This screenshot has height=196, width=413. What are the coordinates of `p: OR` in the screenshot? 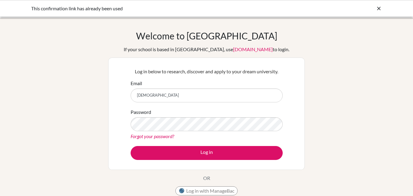 It's located at (207, 178).